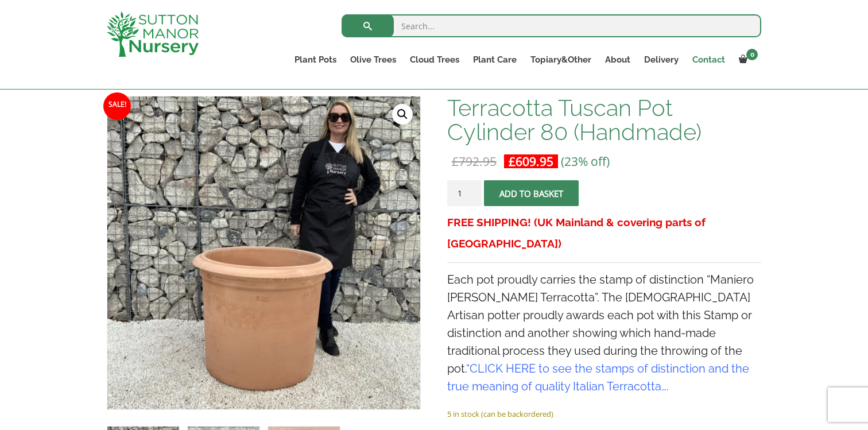 Image resolution: width=868 pixels, height=430 pixels. Describe the element at coordinates (586, 162) in the screenshot. I see `span: (23% off)` at that location.